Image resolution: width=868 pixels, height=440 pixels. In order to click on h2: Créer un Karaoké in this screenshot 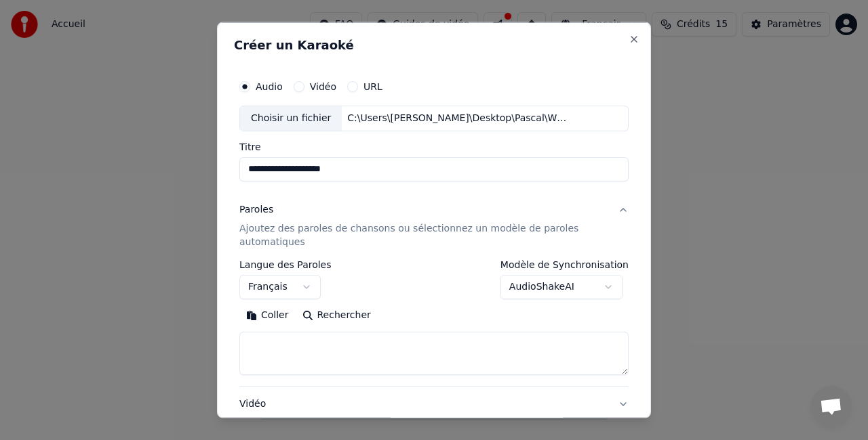, I will do `click(434, 46)`.